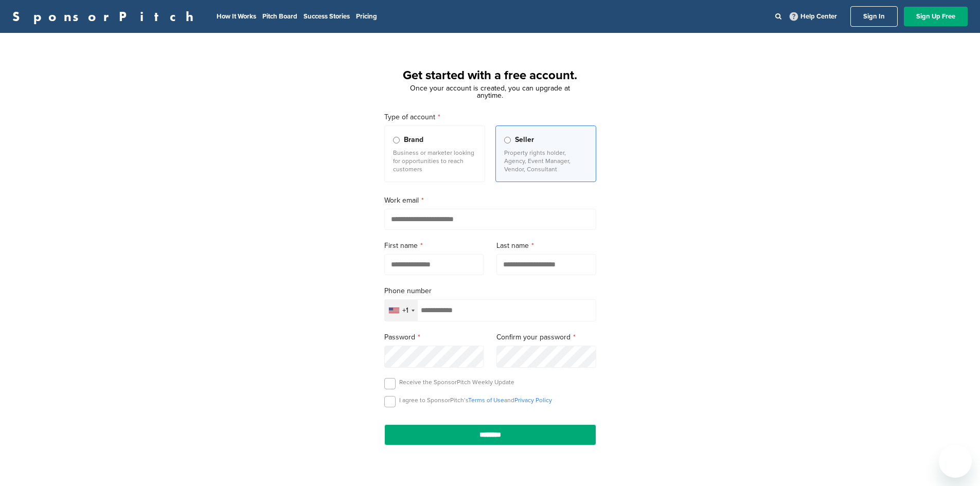 The width and height of the screenshot is (980, 486). What do you see at coordinates (490, 291) in the screenshot?
I see `label: Phone number` at bounding box center [490, 291].